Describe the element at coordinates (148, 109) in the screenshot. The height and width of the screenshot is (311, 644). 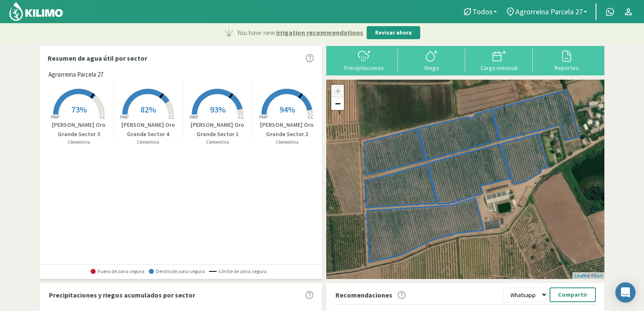
I see `span: 82%` at that location.